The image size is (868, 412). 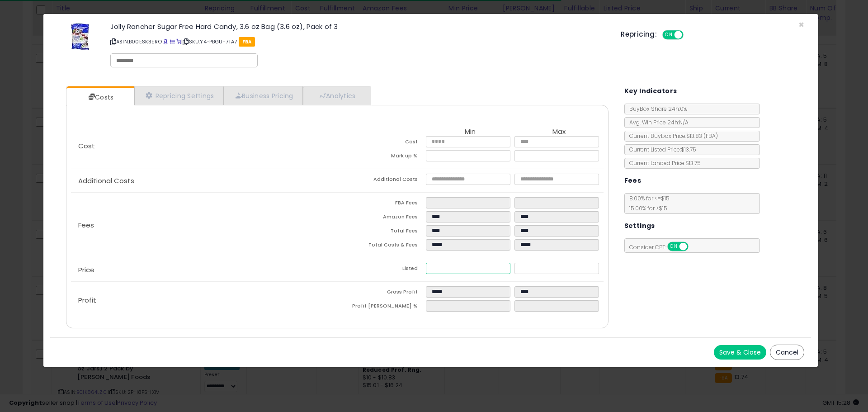 What do you see at coordinates (204, 181) in the screenshot?
I see `p: Additional Costs` at bounding box center [204, 181].